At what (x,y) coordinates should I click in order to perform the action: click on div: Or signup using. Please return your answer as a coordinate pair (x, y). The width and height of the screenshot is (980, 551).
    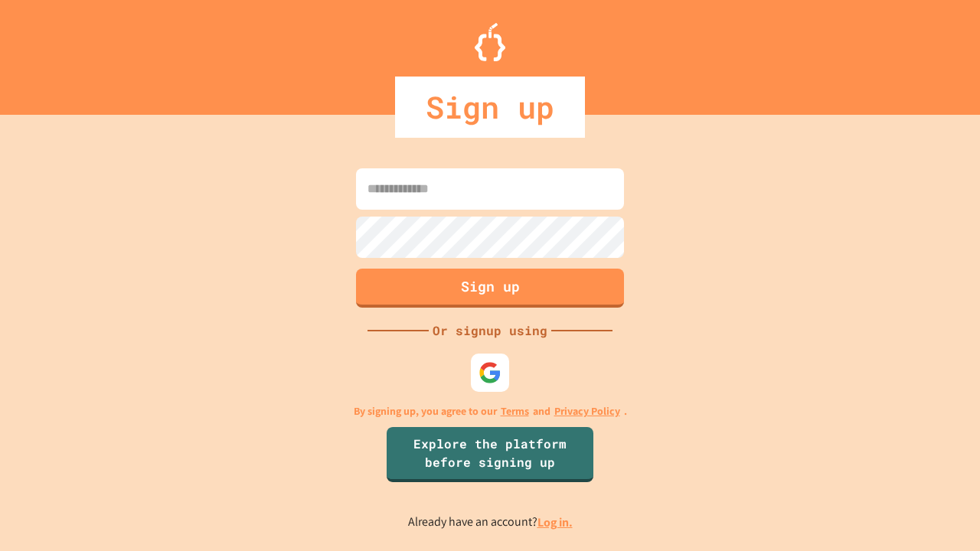
    Looking at the image, I should click on (490, 330).